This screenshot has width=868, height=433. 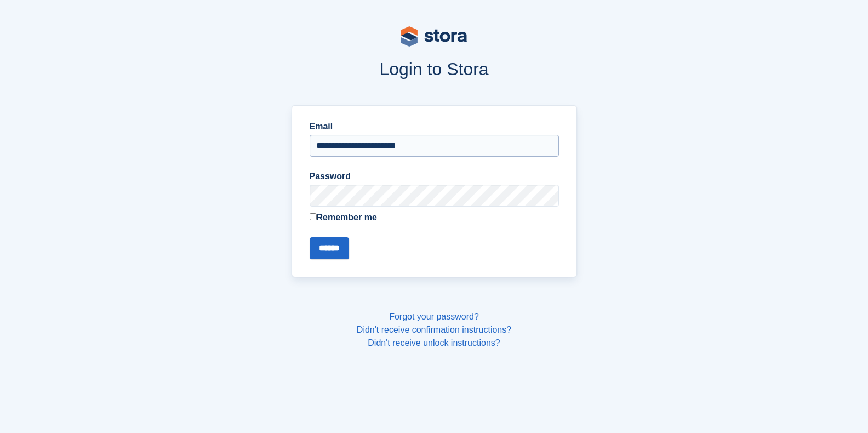 I want to click on a: Didn't receive confirmation instructions?, so click(x=434, y=330).